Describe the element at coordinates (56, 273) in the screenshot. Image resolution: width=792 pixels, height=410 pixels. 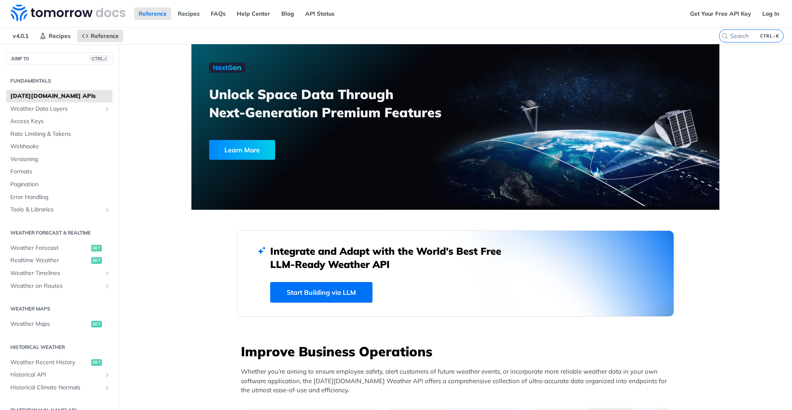
I see `span: Weather Timelines` at that location.